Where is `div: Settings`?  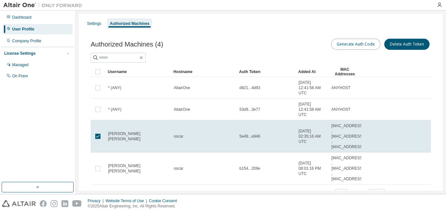
div: Settings is located at coordinates (94, 24).